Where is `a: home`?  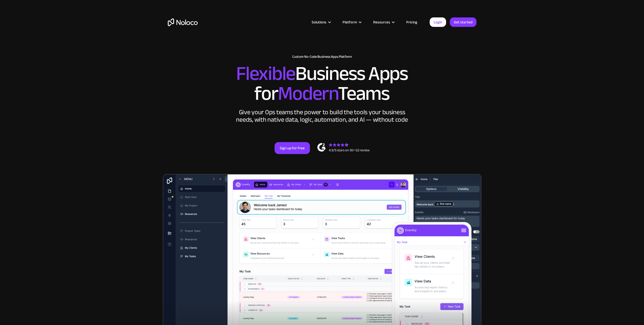
a: home is located at coordinates (183, 22).